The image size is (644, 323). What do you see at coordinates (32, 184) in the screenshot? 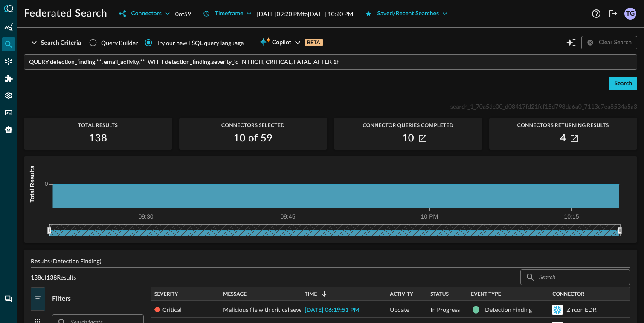
I see `tspan: Total Results` at bounding box center [32, 184].